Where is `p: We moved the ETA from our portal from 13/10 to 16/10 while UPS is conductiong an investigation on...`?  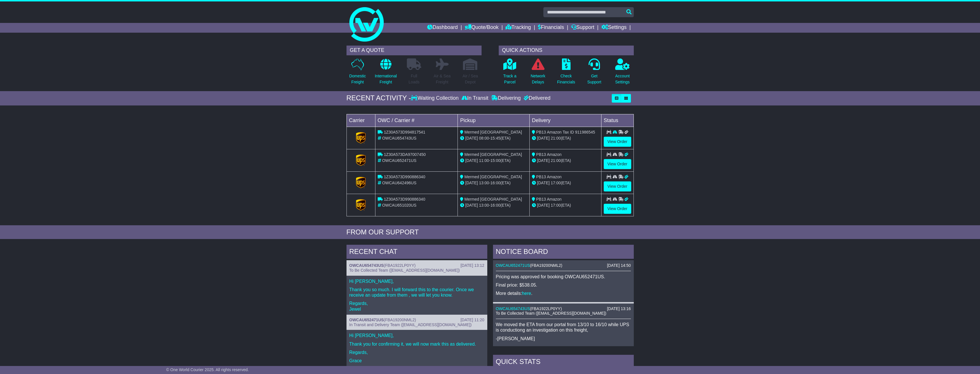
p: We moved the ETA from our portal from 13/10 to 16/10 while UPS is conductiong an investigation on... is located at coordinates (563, 327).